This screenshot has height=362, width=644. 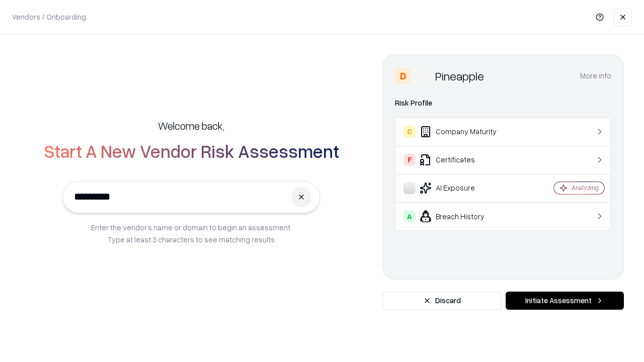 What do you see at coordinates (463, 217) in the screenshot?
I see `div: Breach History` at bounding box center [463, 217].